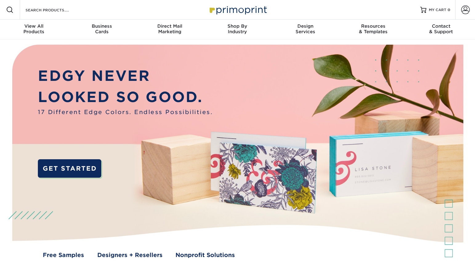 This screenshot has width=475, height=265. I want to click on p: LOOKED SO GOOD., so click(125, 97).